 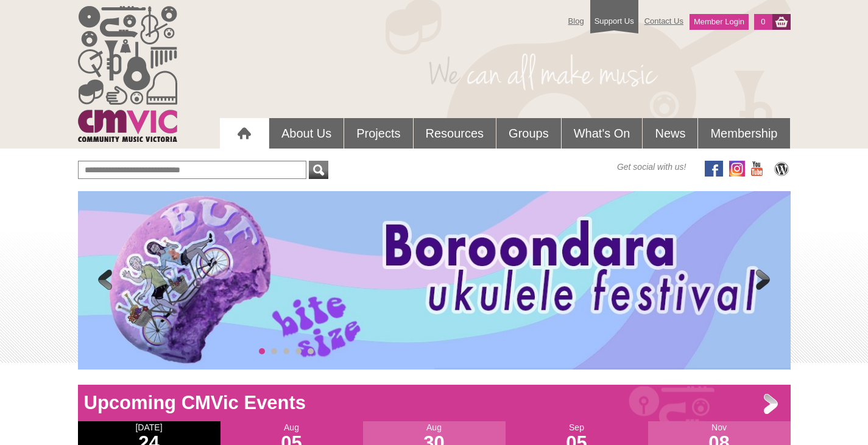 I want to click on a: Blog, so click(x=576, y=21).